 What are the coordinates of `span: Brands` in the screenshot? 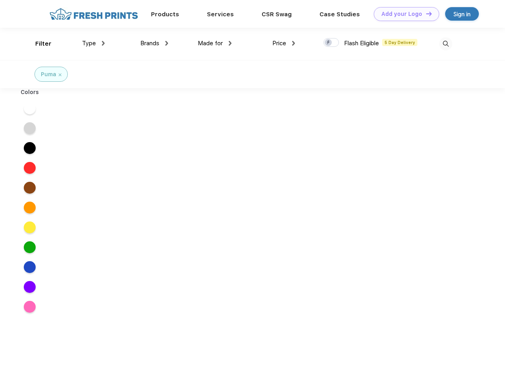 It's located at (150, 43).